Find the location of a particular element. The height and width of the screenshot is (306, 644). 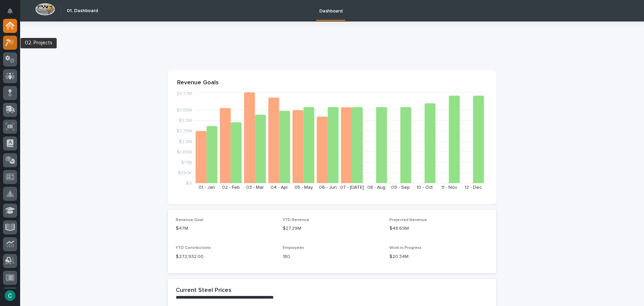

text: 08 - Aug is located at coordinates (376, 187).